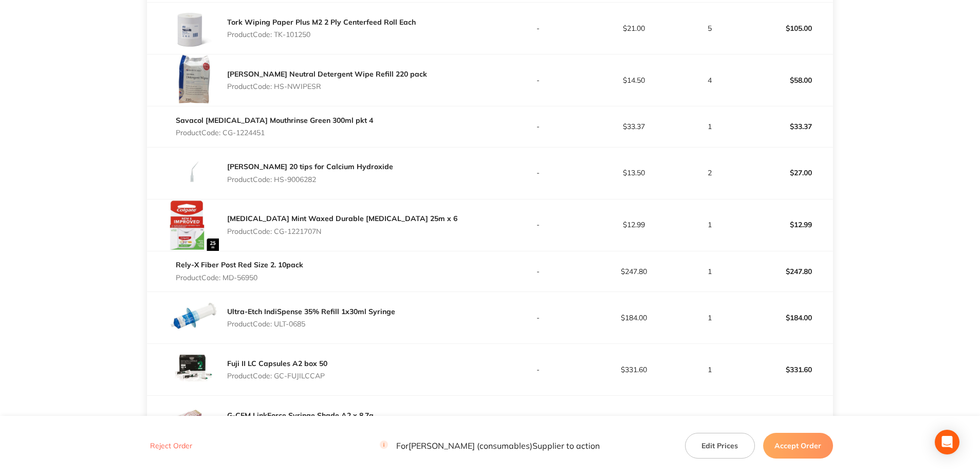 This screenshot has width=980, height=475. Describe the element at coordinates (311, 311) in the screenshot. I see `a: Ultra-Etch IndiSpense 35% Refill 1x30ml Syringe` at that location.